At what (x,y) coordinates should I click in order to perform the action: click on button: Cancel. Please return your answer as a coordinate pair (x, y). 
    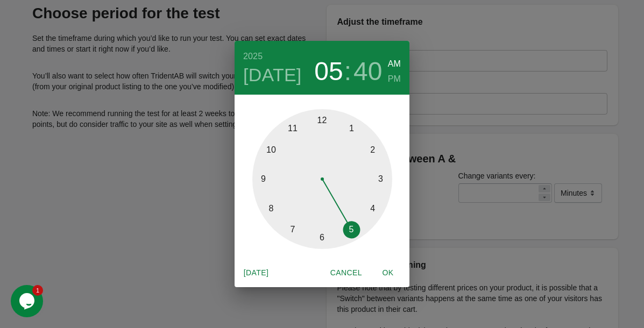
    Looking at the image, I should click on (346, 273).